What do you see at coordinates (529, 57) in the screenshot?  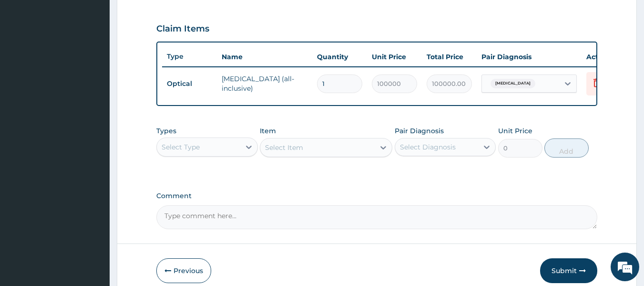 I see `th: Pair Diagnosis` at bounding box center [529, 57].